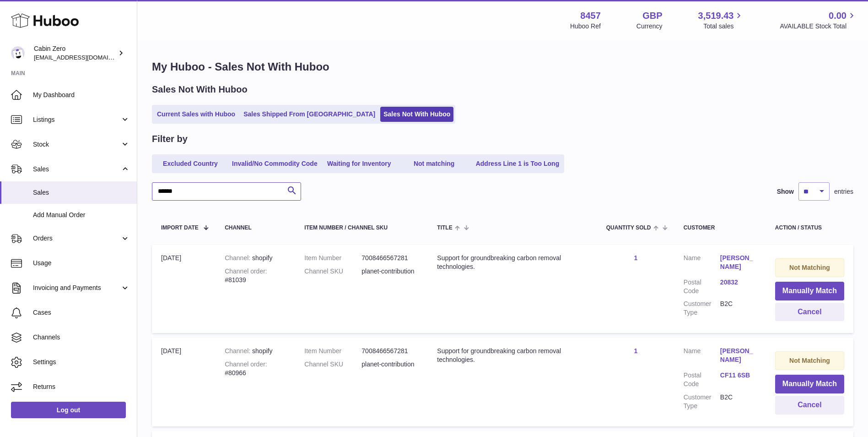  Describe the element at coordinates (18, 53) in the screenshot. I see `img: internalAdmin-8457@internal.huboo.com` at that location.